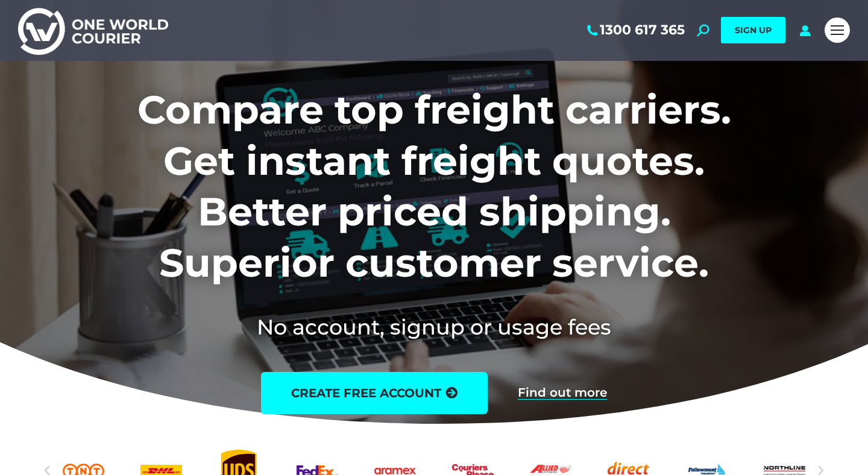 The width and height of the screenshot is (868, 475). What do you see at coordinates (753, 30) in the screenshot?
I see `a: SIGN UP` at bounding box center [753, 30].